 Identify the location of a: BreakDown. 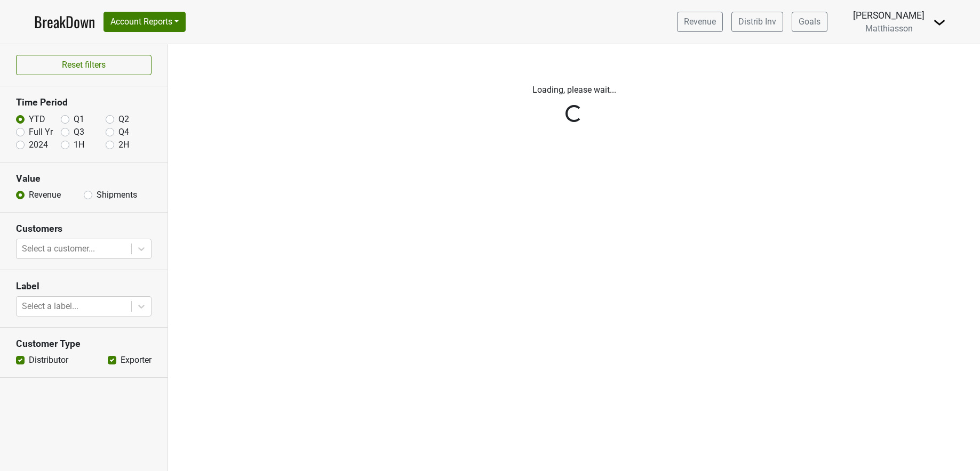
(65, 22).